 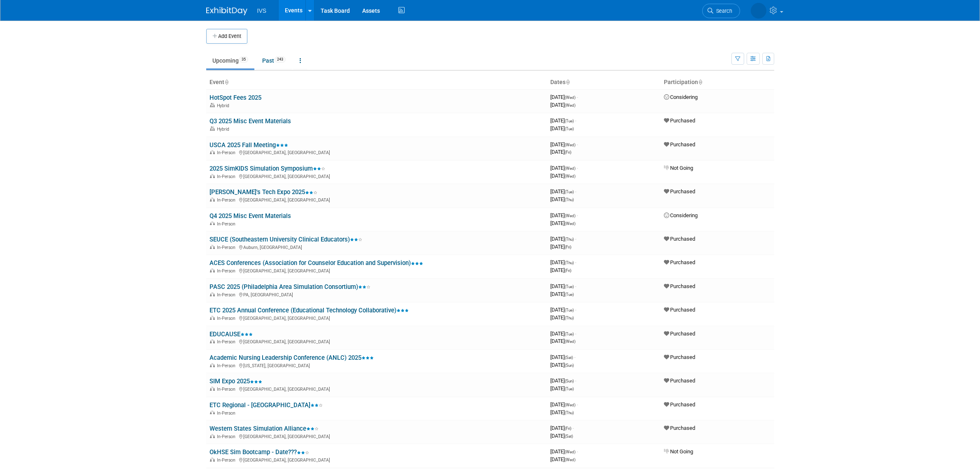 I want to click on span: 243, so click(x=280, y=59).